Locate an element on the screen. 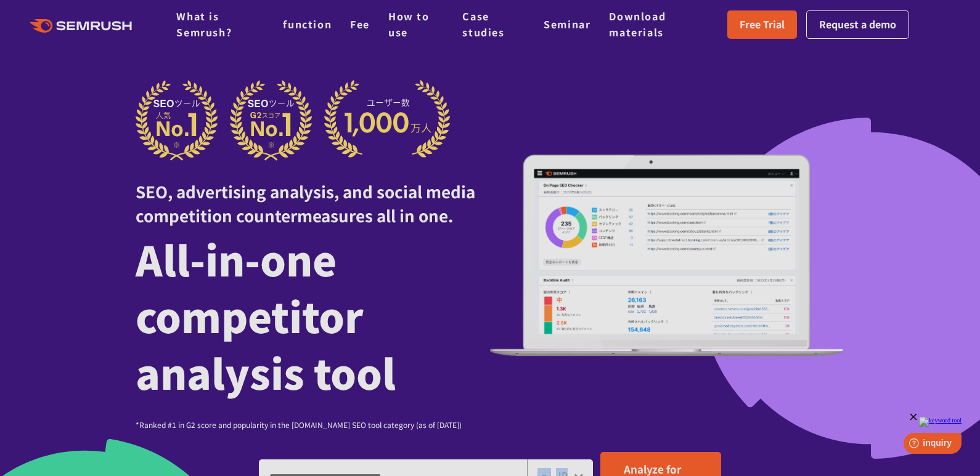  font: Download materials is located at coordinates (637, 24).